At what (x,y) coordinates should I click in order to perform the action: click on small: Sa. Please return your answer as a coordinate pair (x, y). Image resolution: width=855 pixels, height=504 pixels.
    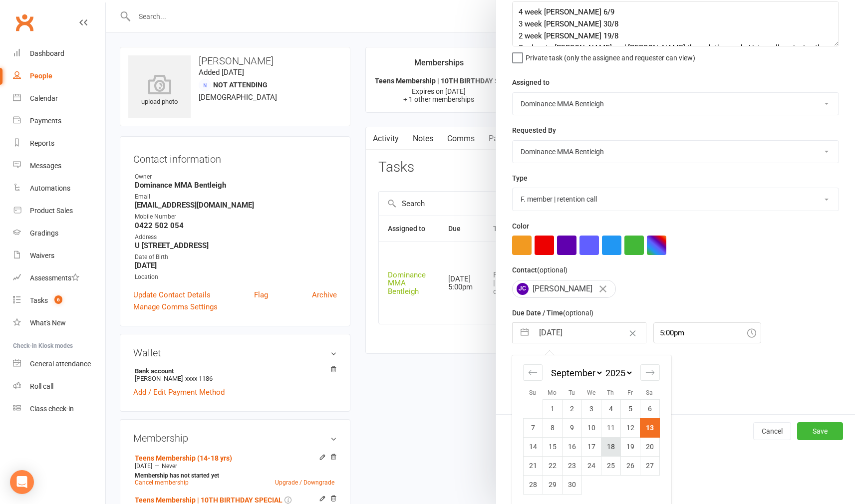
    Looking at the image, I should click on (650, 392).